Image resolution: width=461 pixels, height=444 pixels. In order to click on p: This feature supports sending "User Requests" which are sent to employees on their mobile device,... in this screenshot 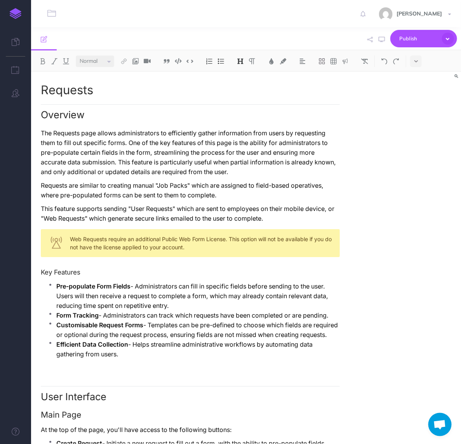, I will do `click(190, 214)`.